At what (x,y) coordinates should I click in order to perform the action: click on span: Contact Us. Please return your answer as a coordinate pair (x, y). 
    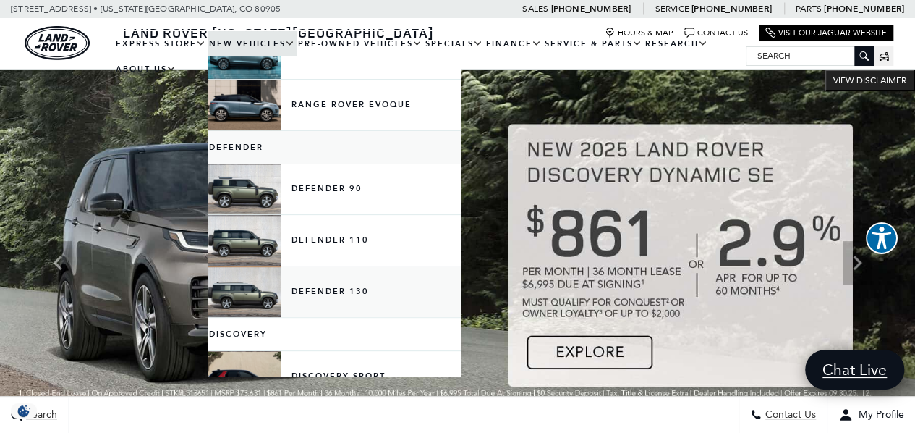
    Looking at the image, I should click on (789, 415).